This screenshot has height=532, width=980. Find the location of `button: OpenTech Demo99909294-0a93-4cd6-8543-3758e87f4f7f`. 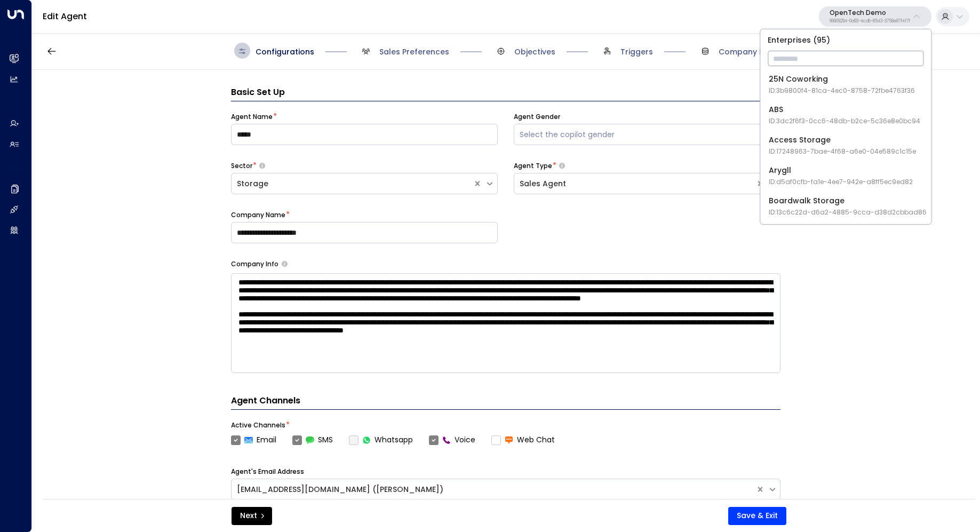

button: OpenTech Demo99909294-0a93-4cd6-8543-3758e87f4f7f is located at coordinates (875, 17).